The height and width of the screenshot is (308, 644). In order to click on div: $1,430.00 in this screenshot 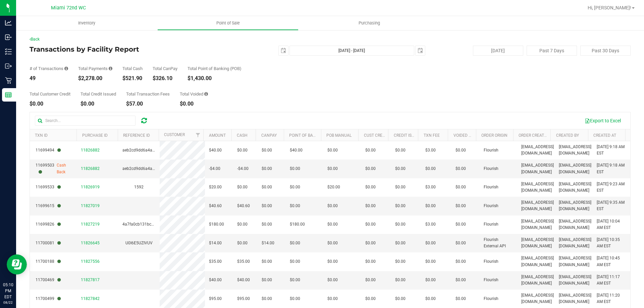, I will do `click(215, 78)`.